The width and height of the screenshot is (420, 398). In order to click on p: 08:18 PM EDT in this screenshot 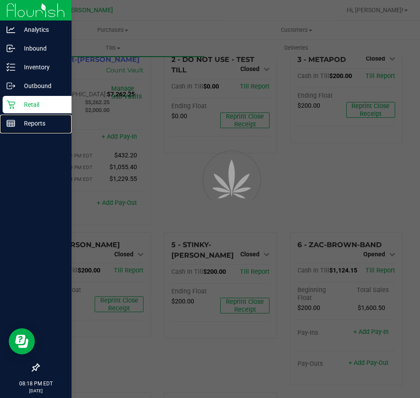, I will do `click(36, 384)`.